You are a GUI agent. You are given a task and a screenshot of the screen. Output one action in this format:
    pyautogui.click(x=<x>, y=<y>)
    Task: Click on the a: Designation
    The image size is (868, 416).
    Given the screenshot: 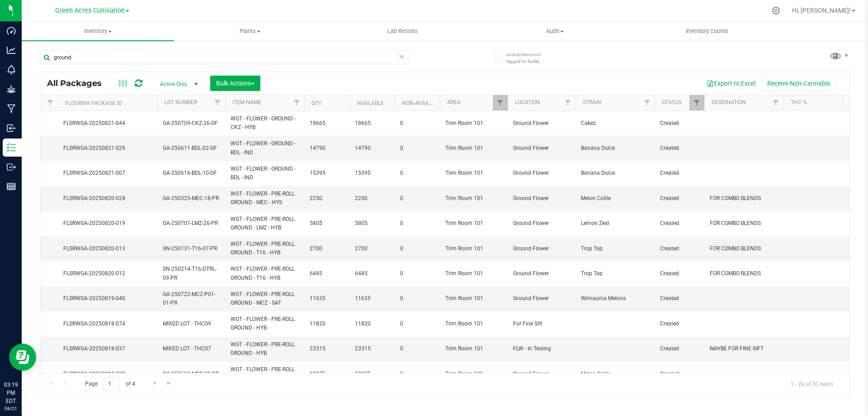 What is the action you would take?
    pyautogui.click(x=729, y=102)
    